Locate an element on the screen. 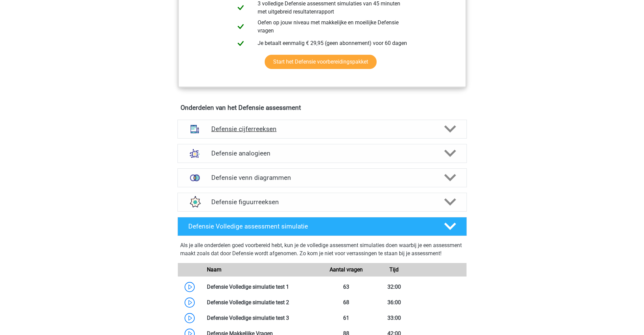 The image size is (644, 335). h4: Defensie Volledige assessment simulatie is located at coordinates (311, 227).